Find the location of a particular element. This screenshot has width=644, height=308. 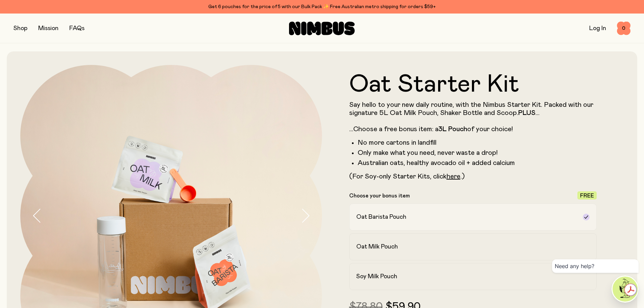

a: Log In is located at coordinates (598, 28).